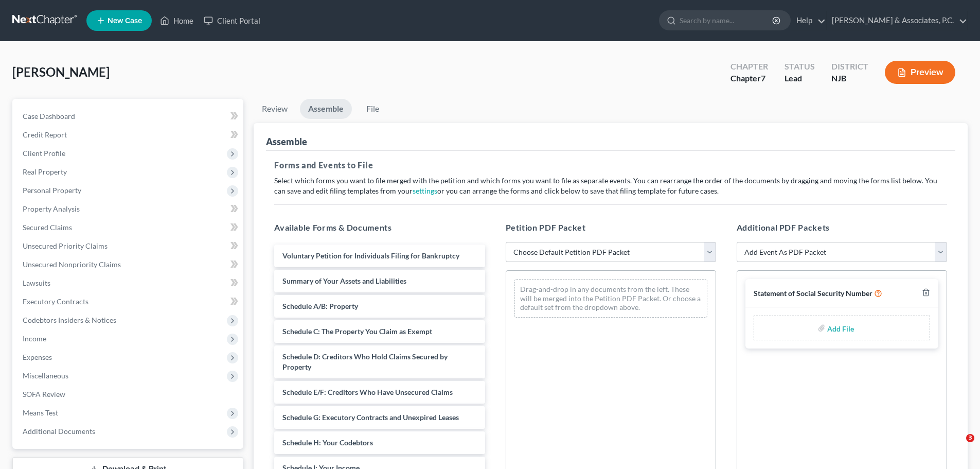  Describe the element at coordinates (611, 166) in the screenshot. I see `h5: Forms and Events to File` at that location.